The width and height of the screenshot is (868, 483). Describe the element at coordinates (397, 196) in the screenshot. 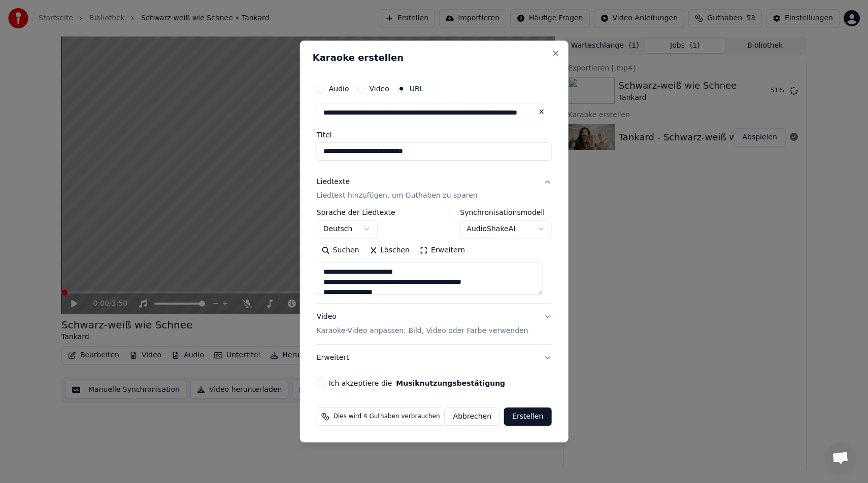

I see `p: Liedtext hinzufügen, um Guthaben zu sparen` at that location.